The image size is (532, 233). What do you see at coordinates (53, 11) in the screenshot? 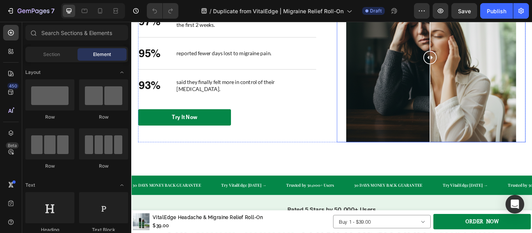
I see `p: 7` at bounding box center [53, 11].